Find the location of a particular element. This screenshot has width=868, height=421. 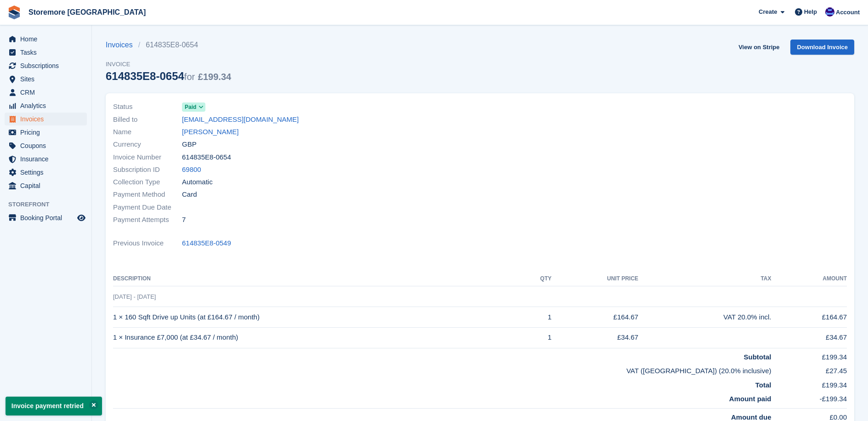

span: Name is located at coordinates (147, 132).